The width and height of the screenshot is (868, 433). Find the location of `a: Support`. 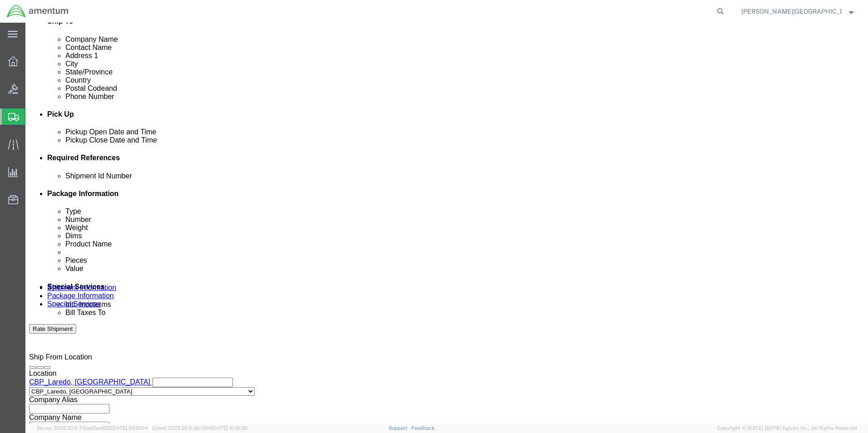

a: Support is located at coordinates (400, 428).